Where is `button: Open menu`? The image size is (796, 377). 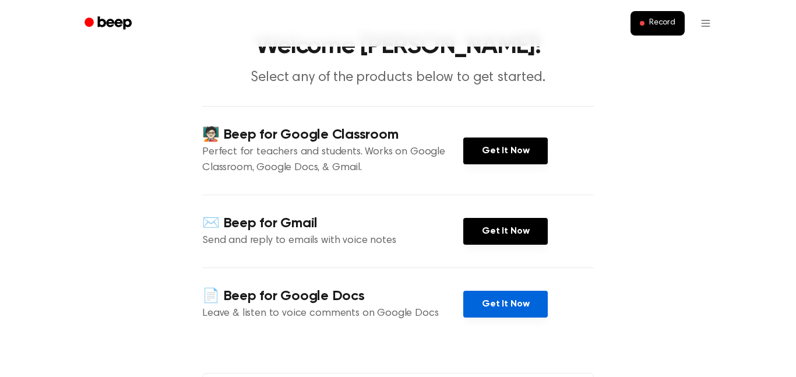 button: Open menu is located at coordinates (706, 23).